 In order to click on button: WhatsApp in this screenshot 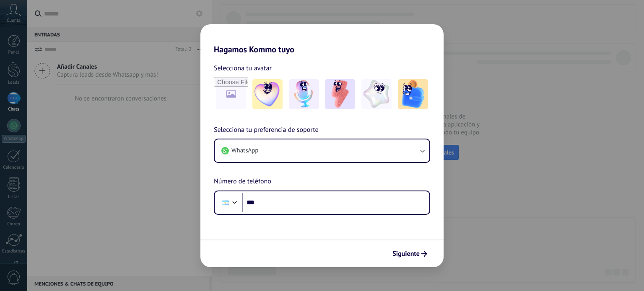, I will do `click(322, 151)`.